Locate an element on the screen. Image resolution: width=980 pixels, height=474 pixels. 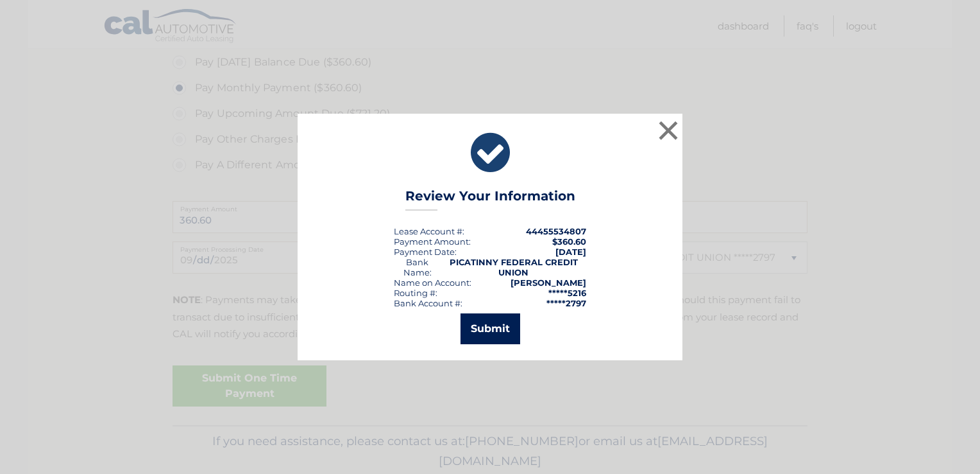
span: Payment Date is located at coordinates (424, 252).